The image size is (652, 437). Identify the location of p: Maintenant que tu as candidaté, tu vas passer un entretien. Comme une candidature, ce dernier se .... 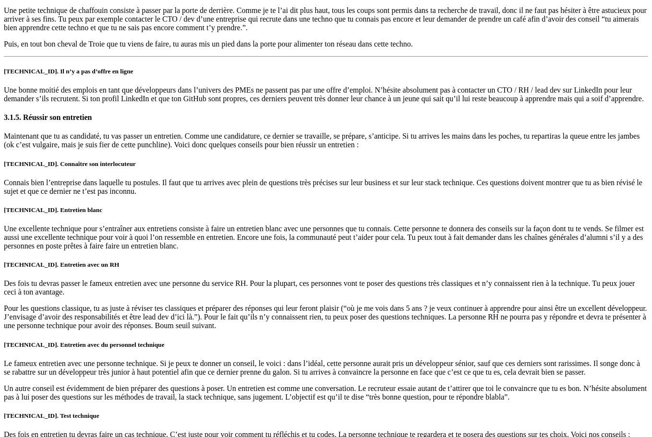
(326, 141).